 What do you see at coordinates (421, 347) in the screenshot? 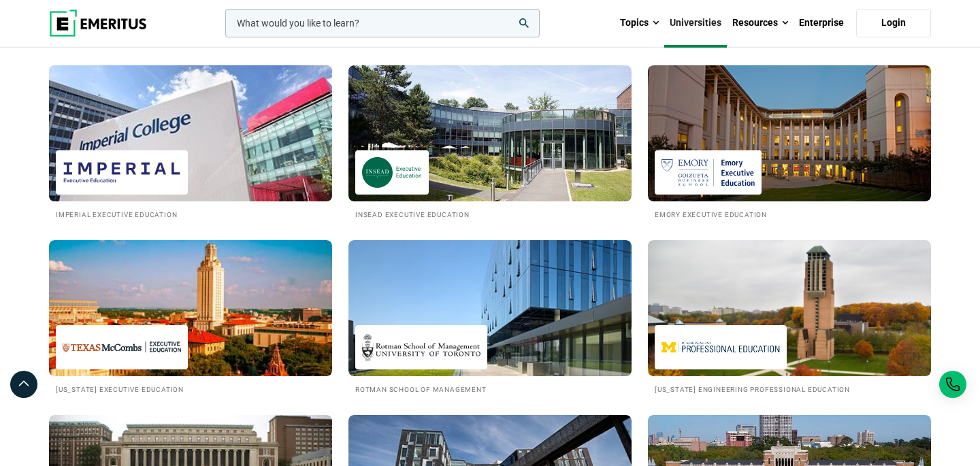
I see `img: Rotman School of Management` at bounding box center [421, 347].